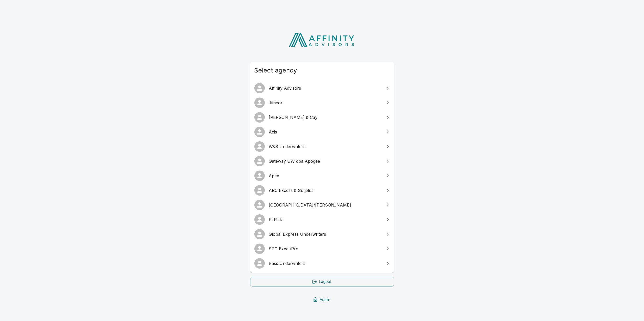  Describe the element at coordinates (325, 234) in the screenshot. I see `span: Global Express Underwriters` at that location.